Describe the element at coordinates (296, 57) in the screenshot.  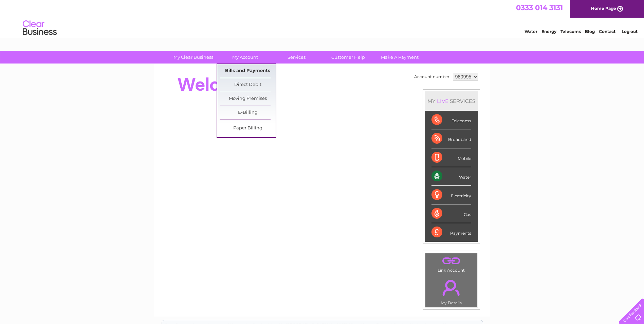
I see `a: Services` at that location.